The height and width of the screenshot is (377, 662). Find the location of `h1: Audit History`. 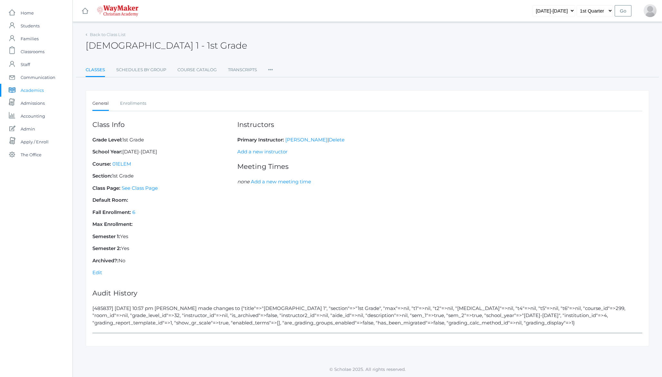

h1: Audit History is located at coordinates (367, 293).